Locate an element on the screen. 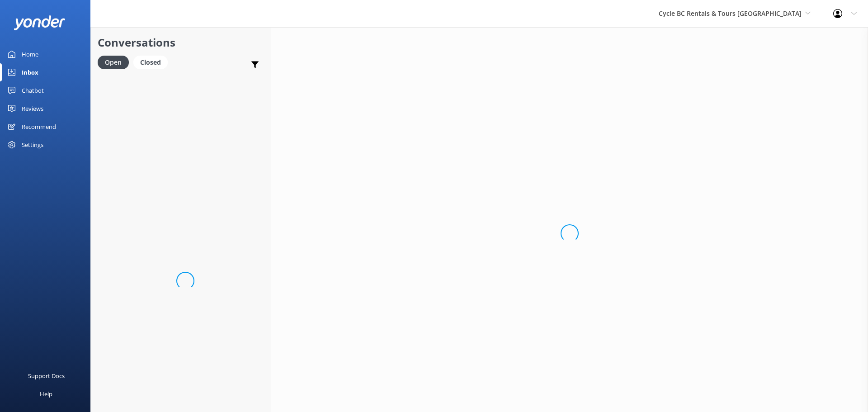  div: Help is located at coordinates (46, 394).